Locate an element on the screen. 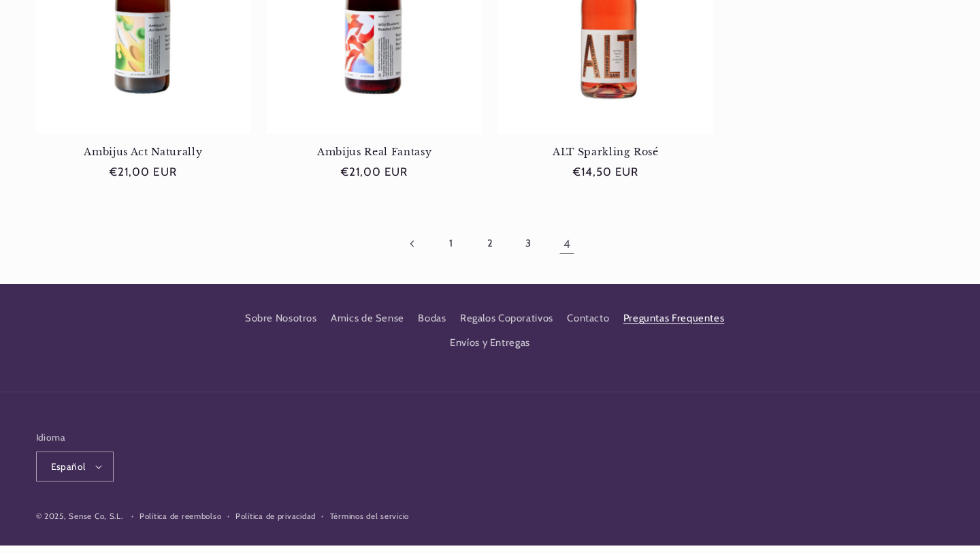  a: Amics de Sense is located at coordinates (367, 317).